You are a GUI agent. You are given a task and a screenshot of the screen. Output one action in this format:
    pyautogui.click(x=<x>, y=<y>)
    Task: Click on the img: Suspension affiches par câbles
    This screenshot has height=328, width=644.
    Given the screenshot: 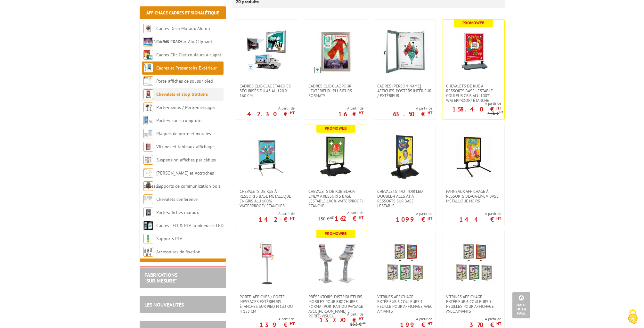 What is the action you would take?
    pyautogui.click(x=148, y=160)
    